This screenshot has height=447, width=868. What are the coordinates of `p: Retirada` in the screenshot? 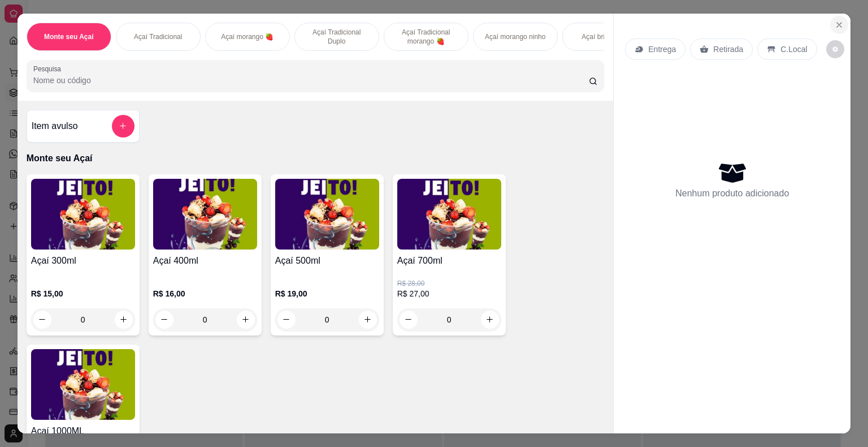 It's located at (728, 49).